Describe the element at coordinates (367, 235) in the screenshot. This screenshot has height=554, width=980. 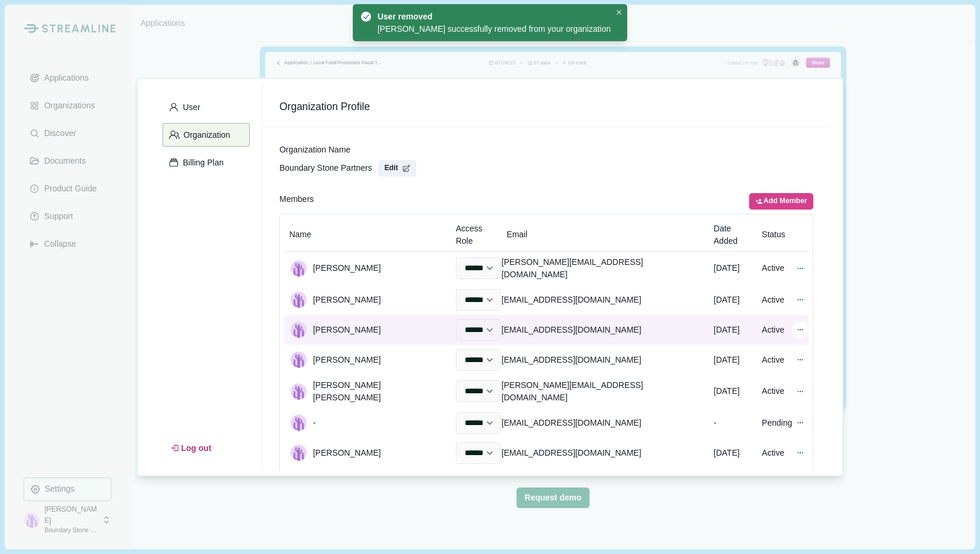
I see `th: Name` at that location.